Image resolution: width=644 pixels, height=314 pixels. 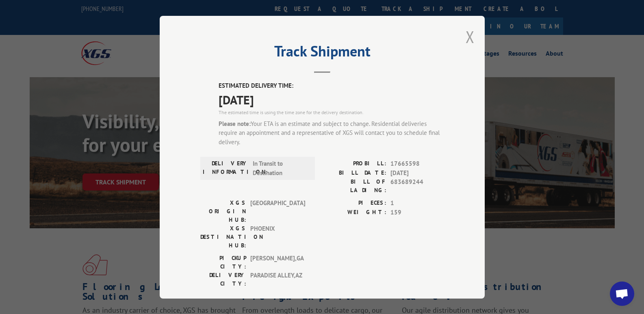 I want to click on label: BILL OF LADING:, so click(x=354, y=186).